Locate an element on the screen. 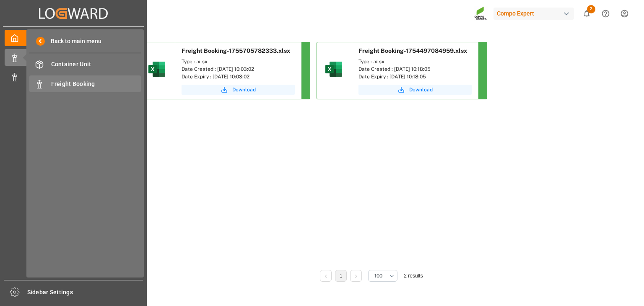 This screenshot has width=644, height=306. span: Container Unit is located at coordinates (96, 64).